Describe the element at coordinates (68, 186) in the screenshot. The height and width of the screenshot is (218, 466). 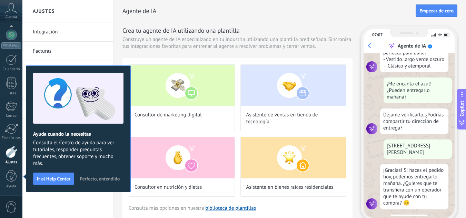
I see `li: Fuentes de conocimiento de IA` at that location.